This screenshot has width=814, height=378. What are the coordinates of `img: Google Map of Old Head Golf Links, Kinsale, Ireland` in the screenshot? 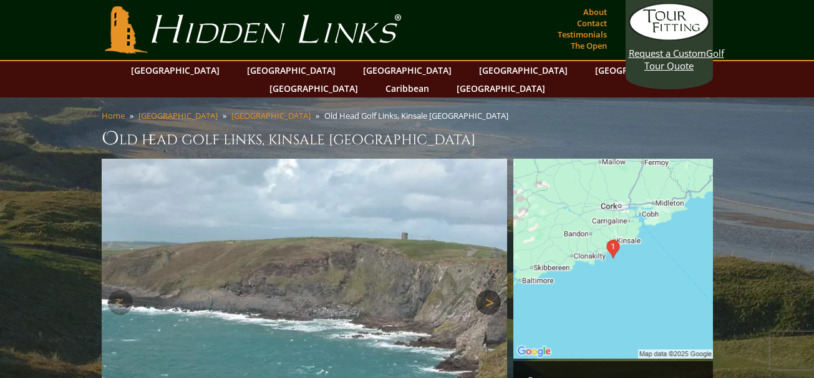 It's located at (613, 258).